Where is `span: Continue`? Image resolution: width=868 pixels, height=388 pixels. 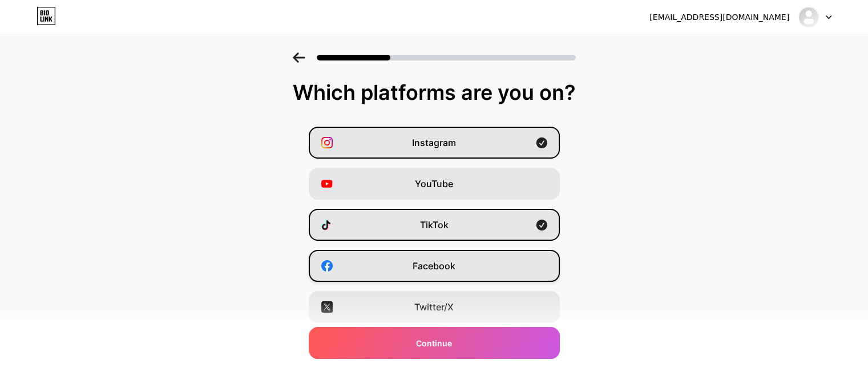 span: Continue is located at coordinates (434, 343).